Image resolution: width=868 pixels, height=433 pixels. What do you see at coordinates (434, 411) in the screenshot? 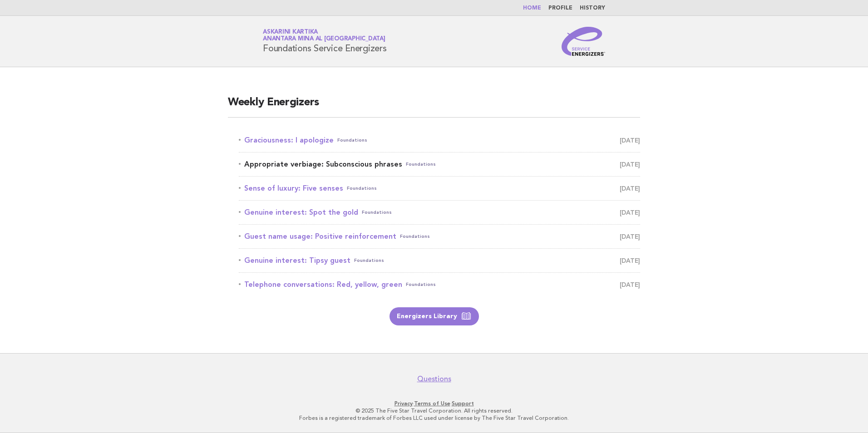
I see `p: © 2025 The Five Star Travel Corporation. All rights reserved.` at bounding box center [434, 411].